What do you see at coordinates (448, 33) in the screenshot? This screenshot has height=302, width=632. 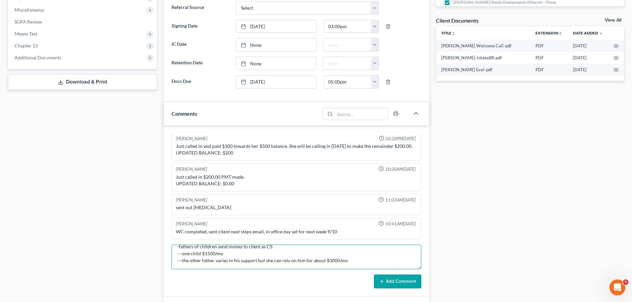 I see `a: Titleunfold_more` at bounding box center [448, 33].